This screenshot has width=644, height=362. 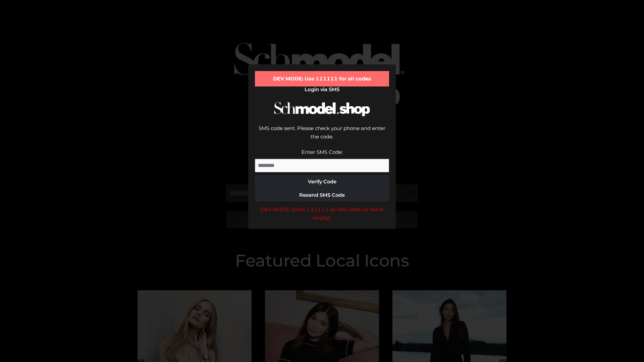 What do you see at coordinates (322, 109) in the screenshot?
I see `img: Schmodel Logo` at bounding box center [322, 109].